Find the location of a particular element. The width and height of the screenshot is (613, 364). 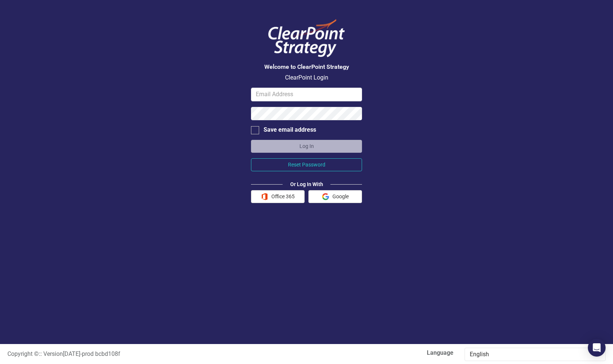

div: English is located at coordinates (531, 355).